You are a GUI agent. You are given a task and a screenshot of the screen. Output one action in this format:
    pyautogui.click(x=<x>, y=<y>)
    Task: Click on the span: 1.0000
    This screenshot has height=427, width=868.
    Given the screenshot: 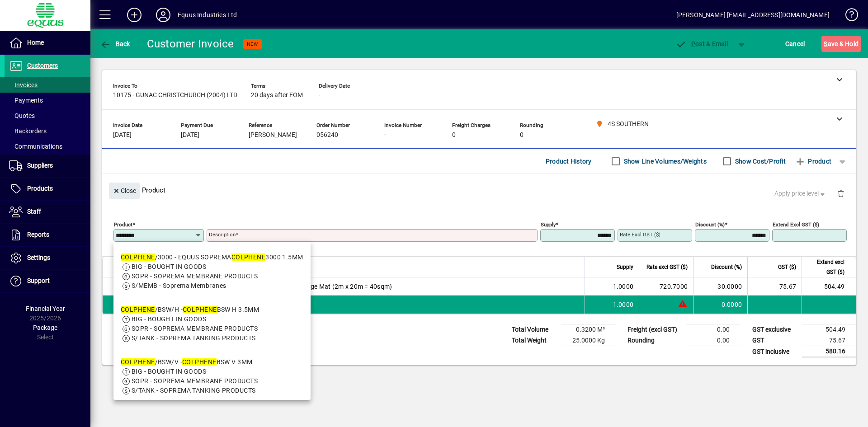 What is the action you would take?
    pyautogui.click(x=623, y=287)
    